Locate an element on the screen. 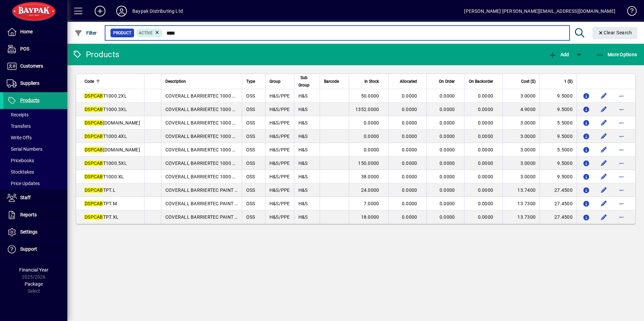  span: COVERALL BARRIERTEC 1000 SMS WHITE 3XL (50) is located at coordinates (221, 110).